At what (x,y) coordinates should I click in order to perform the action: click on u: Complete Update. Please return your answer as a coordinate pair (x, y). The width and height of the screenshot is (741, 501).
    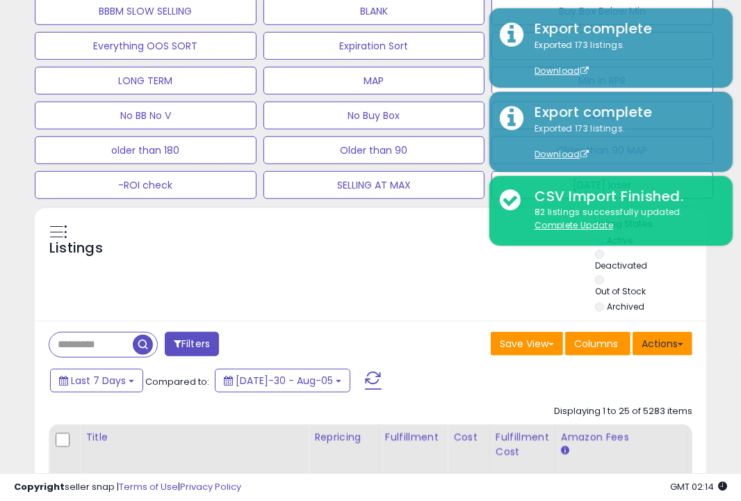
    Looking at the image, I should click on (574, 225).